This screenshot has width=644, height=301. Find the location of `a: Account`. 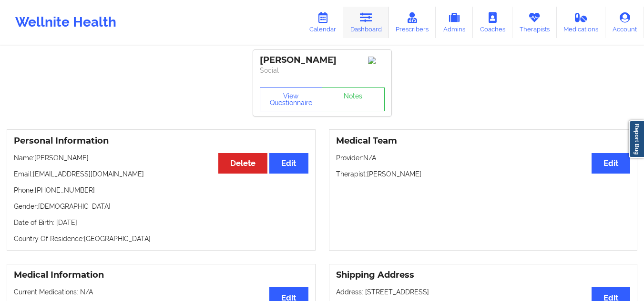

a: Account is located at coordinates (624, 22).